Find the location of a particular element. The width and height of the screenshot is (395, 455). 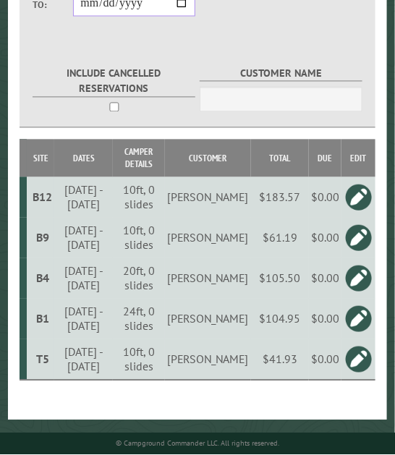

td: 20ft, 0 slides is located at coordinates (138, 278).